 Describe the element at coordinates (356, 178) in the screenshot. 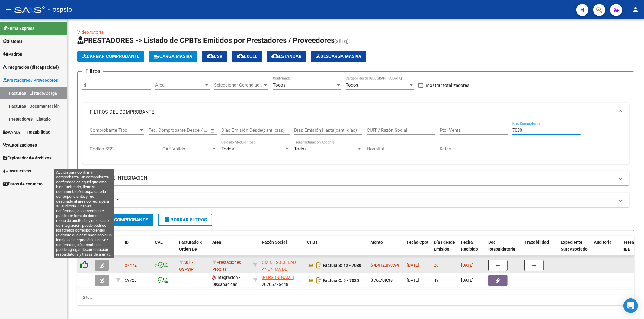

I see `mat-expansion-panel-header: FILTROS DE INTEGRACION` at that location.